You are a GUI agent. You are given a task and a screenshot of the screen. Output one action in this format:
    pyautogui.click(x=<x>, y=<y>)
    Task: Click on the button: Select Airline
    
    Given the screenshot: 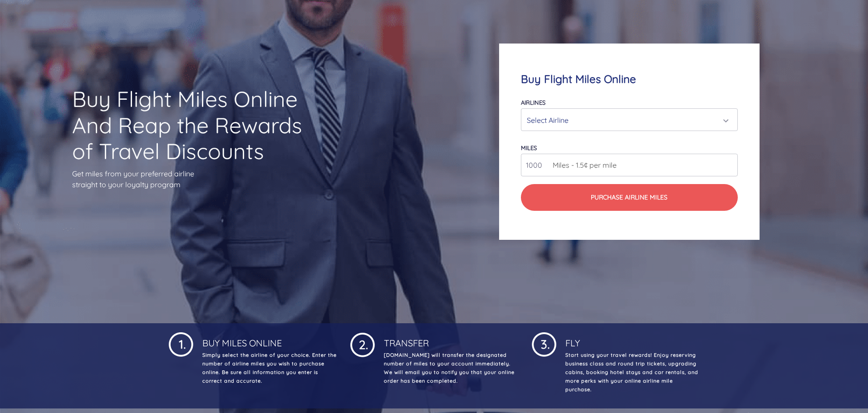 What is the action you would take?
    pyautogui.click(x=629, y=120)
    